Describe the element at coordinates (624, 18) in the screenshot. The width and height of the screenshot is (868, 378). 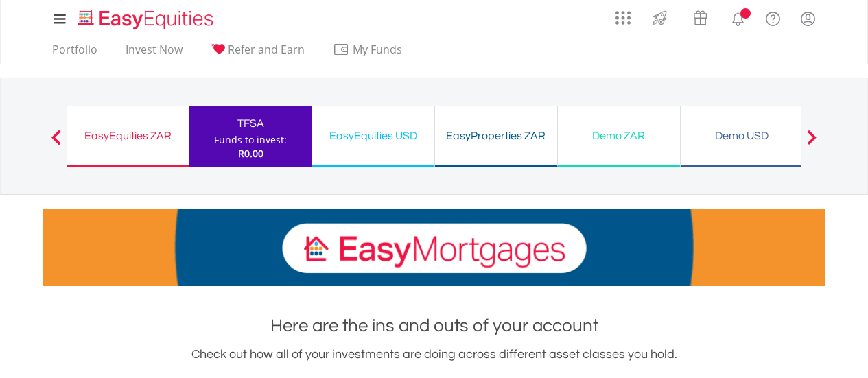
I see `img: grid-menu-icon.svg` at that location.